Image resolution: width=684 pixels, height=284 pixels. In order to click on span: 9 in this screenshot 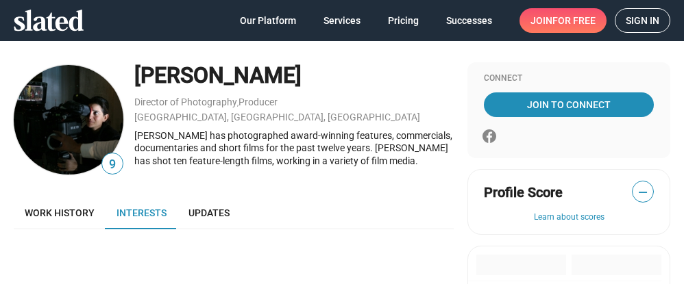, I will do `click(112, 164)`.